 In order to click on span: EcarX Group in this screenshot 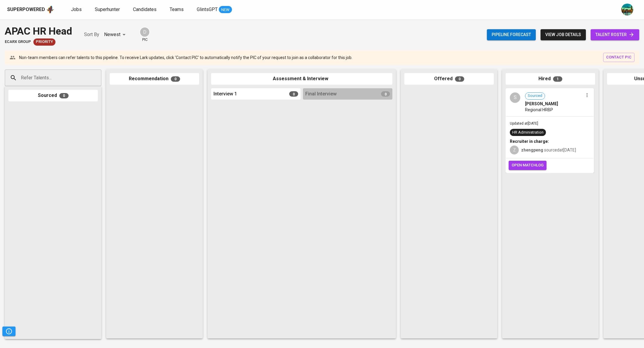, I will do `click(18, 41)`.